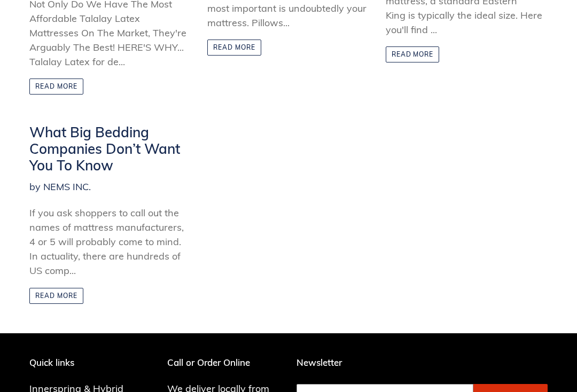  What do you see at coordinates (60, 186) in the screenshot?
I see `span: by NEMS INC.` at bounding box center [60, 186].